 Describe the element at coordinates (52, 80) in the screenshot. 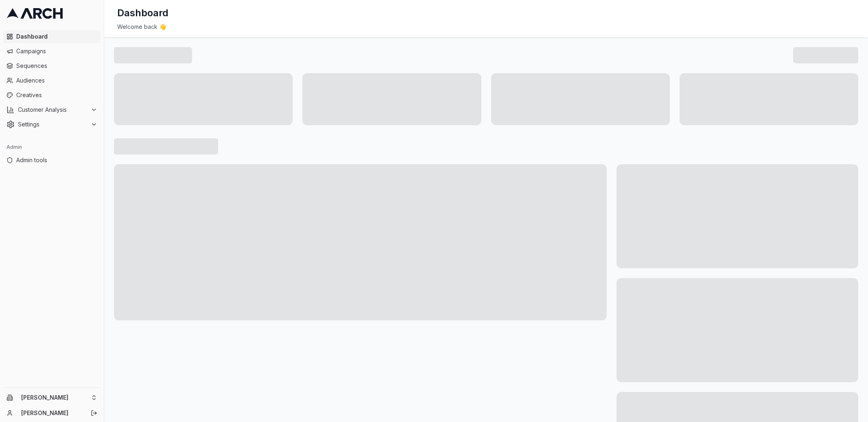

I see `a: Audiences` at that location.